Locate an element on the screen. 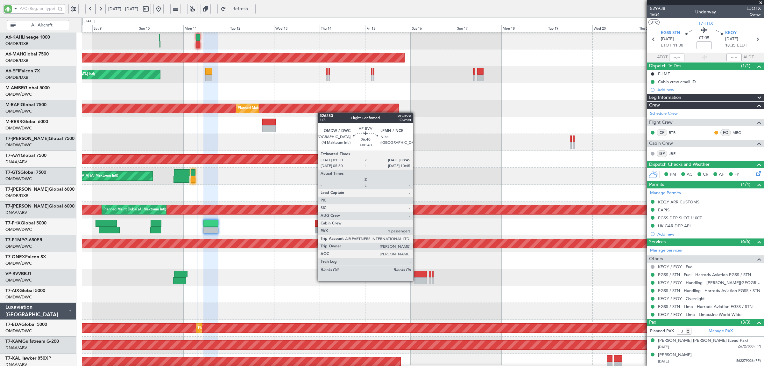 The height and width of the screenshot is (366, 764). a: T7-FHXGlobal 5000 is located at coordinates (26, 223).